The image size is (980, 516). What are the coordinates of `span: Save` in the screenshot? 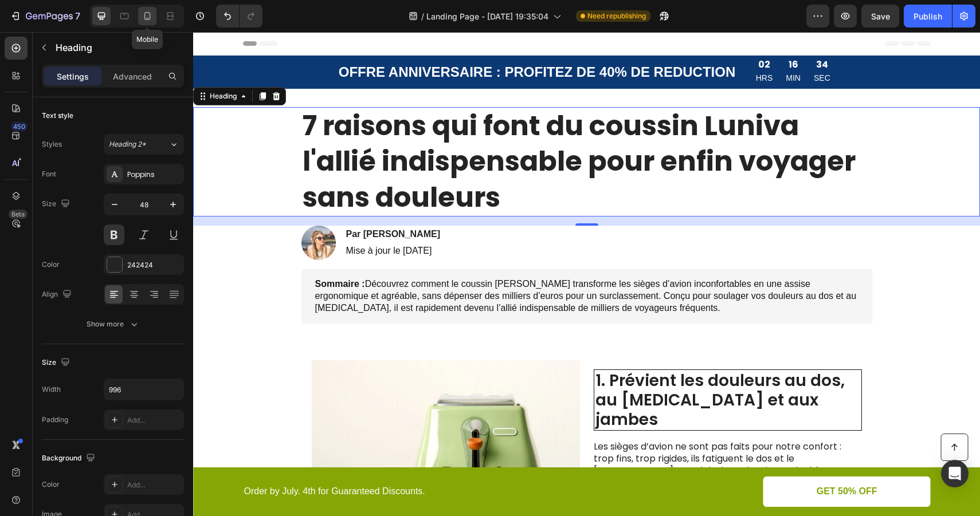 It's located at (880, 16).